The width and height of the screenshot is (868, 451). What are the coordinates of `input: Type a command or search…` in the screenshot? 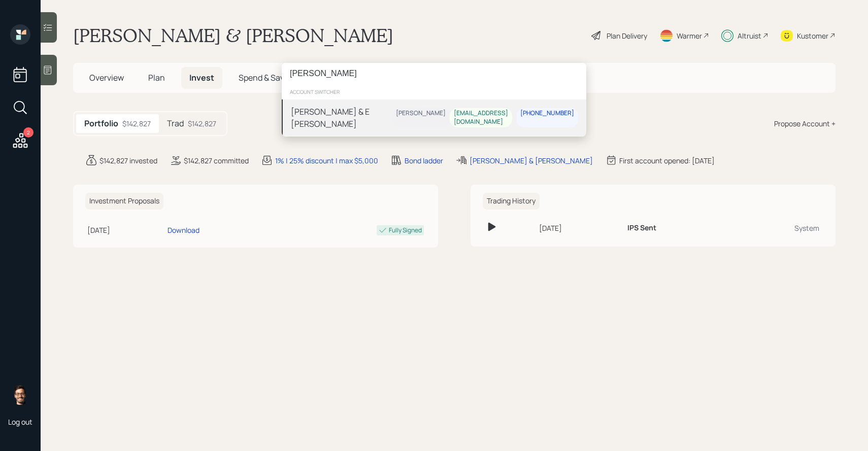 It's located at (434, 73).